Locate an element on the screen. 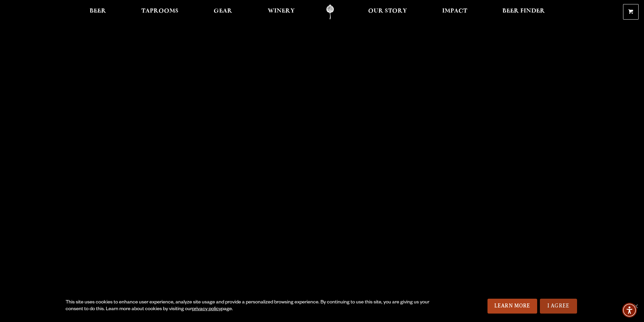  a: Odell Home is located at coordinates (330, 12).